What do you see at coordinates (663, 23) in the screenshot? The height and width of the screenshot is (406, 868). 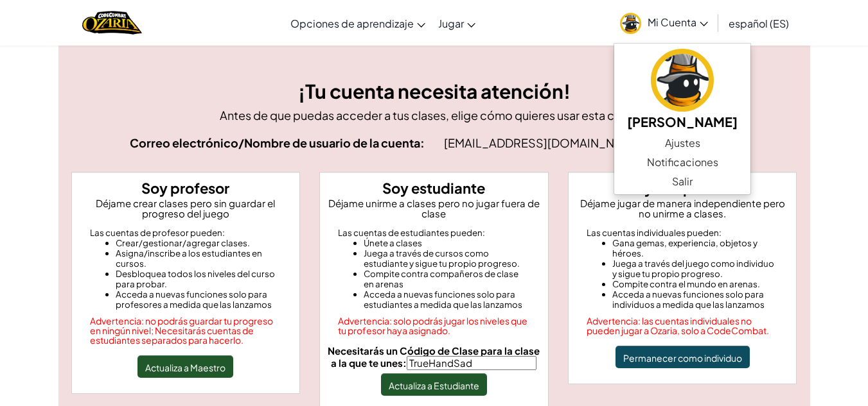 I see `a: Mi Cuenta` at bounding box center [663, 23].